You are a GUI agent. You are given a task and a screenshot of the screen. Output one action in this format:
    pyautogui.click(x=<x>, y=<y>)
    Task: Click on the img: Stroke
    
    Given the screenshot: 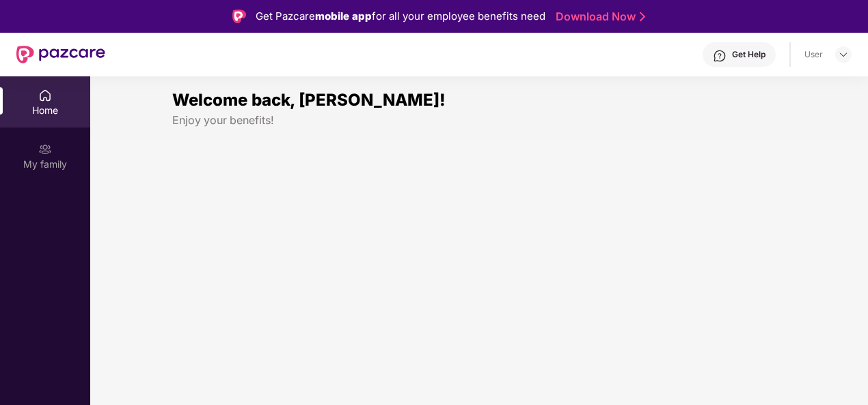 What is the action you would take?
    pyautogui.click(x=642, y=17)
    